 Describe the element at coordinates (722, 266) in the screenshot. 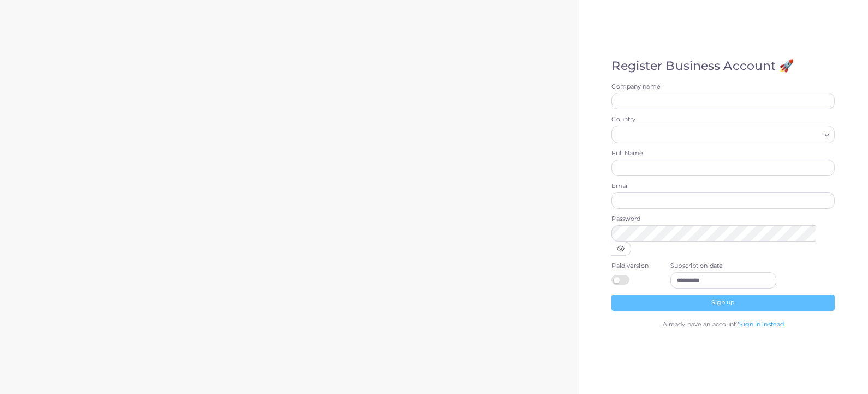

I see `label: Subscription date` at that location.